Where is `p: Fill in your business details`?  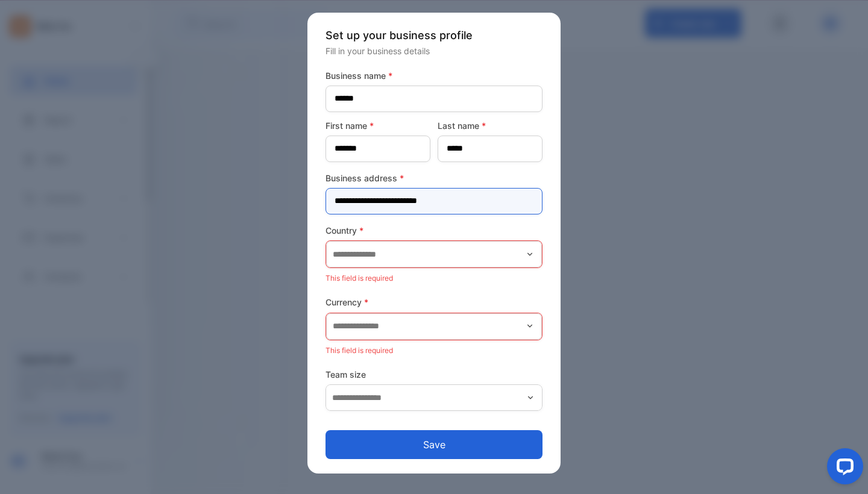
p: Fill in your business details is located at coordinates (434, 51).